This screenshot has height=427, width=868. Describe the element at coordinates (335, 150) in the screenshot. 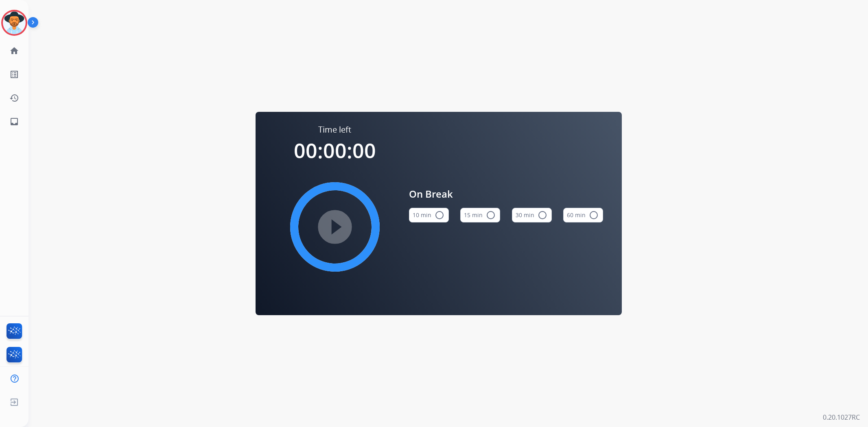

I see `span: 00:00:00` at that location.